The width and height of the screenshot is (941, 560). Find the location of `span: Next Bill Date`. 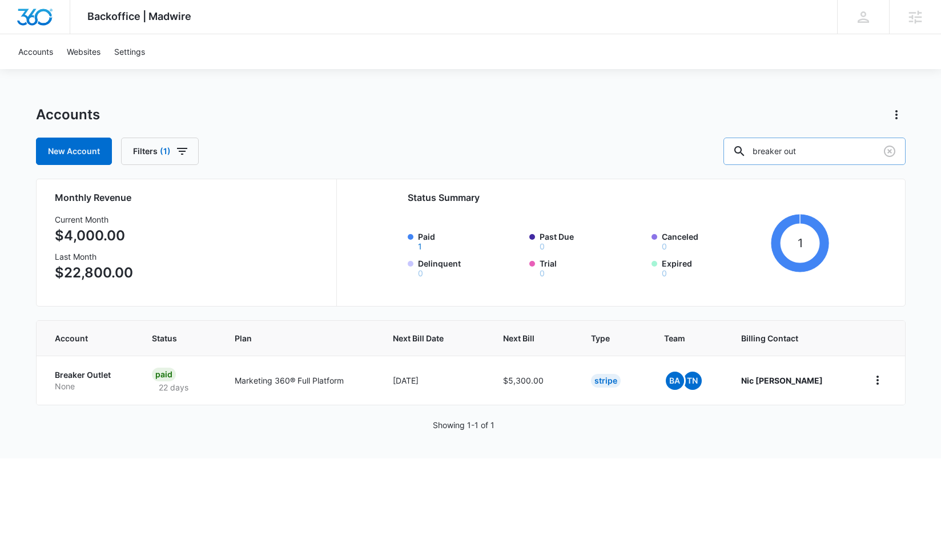

span: Next Bill Date is located at coordinates (426, 338).